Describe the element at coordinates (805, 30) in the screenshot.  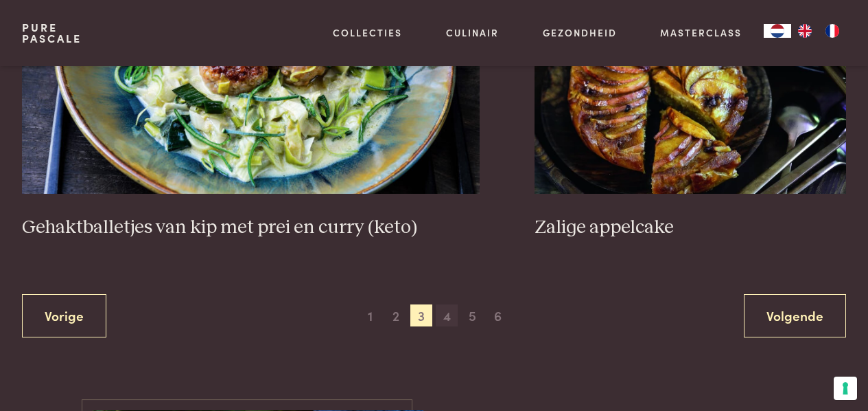
I see `aside: Language selected: Nederlands` at that location.